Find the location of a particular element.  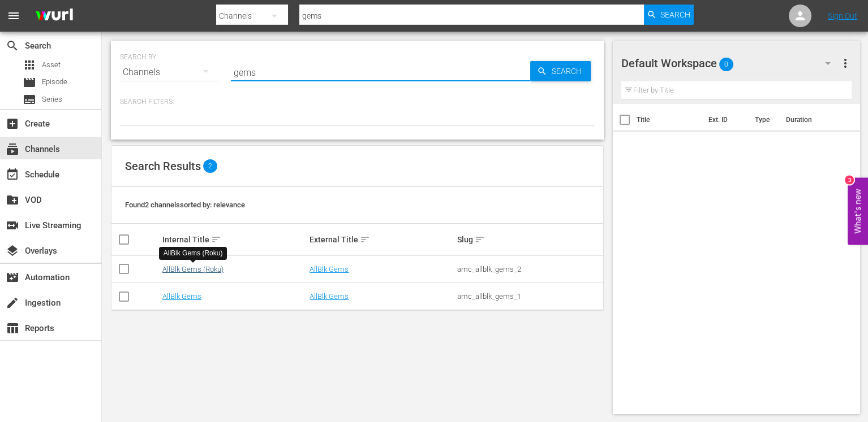

span: Found 2 channels sorted by: relevance is located at coordinates (185, 204).